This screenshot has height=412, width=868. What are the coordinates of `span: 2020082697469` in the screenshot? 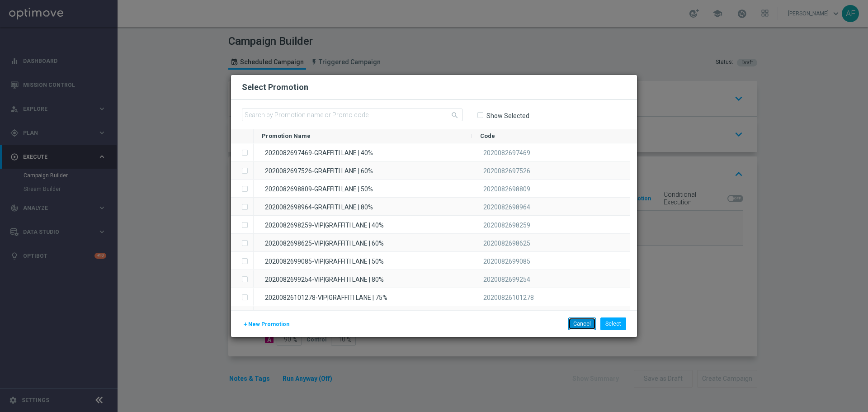 It's located at (507, 153).